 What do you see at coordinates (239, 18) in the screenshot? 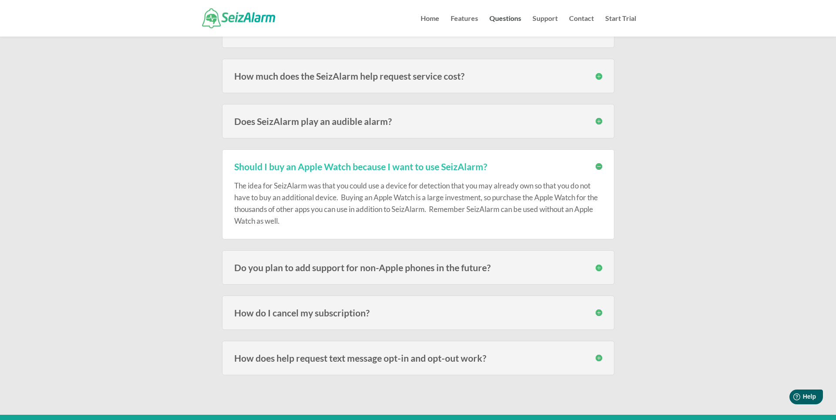
I see `img: SeizAlarm` at bounding box center [239, 18].